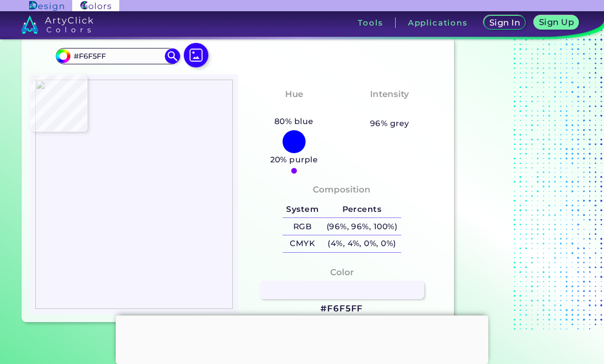 This screenshot has width=604, height=364. I want to click on h5: 96% grey, so click(390, 124).